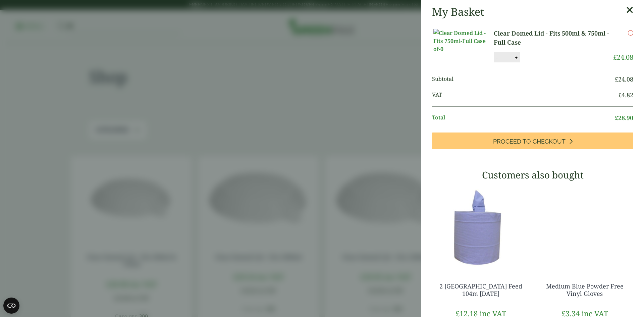 The height and width of the screenshot is (317, 644). I want to click on h2: My Basket, so click(458, 11).